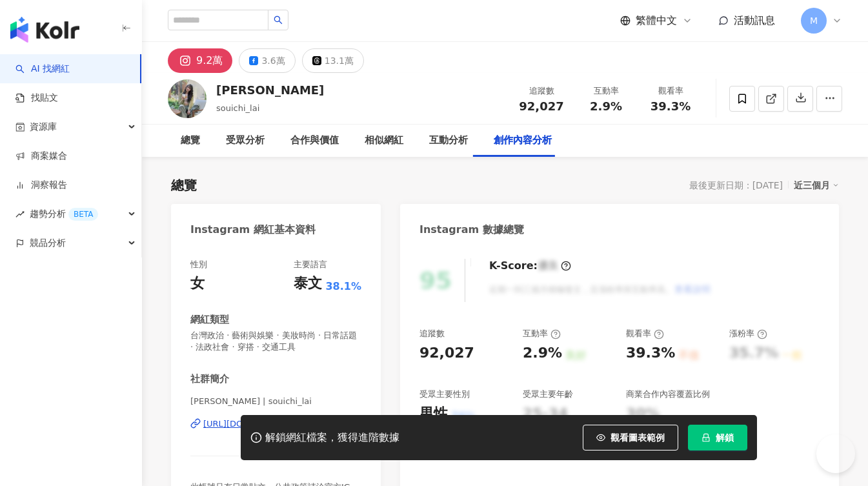  Describe the element at coordinates (755, 20) in the screenshot. I see `span: 活動訊息` at that location.